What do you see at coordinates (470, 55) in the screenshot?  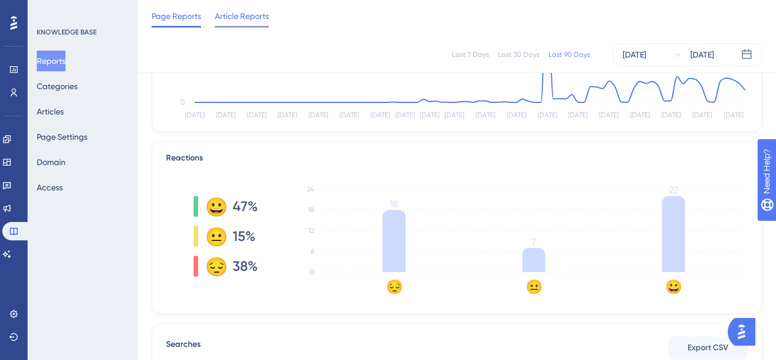 I see `div: Last 7 Days` at bounding box center [470, 55].